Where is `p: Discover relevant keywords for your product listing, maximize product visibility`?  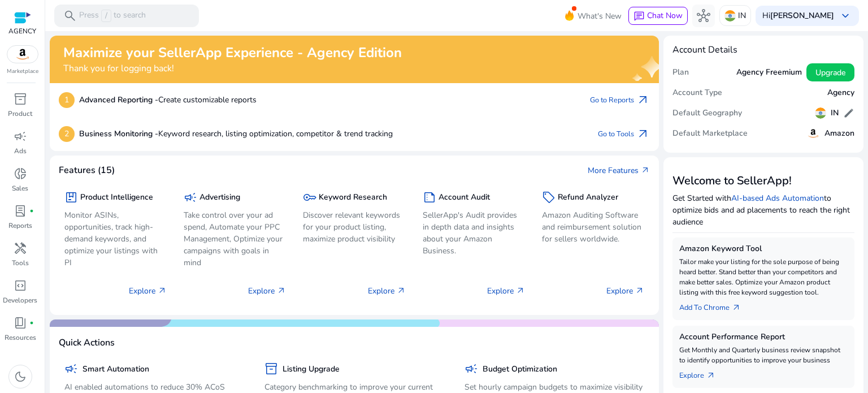
p: Discover relevant keywords for your product listing, maximize product visibility is located at coordinates (354, 226).